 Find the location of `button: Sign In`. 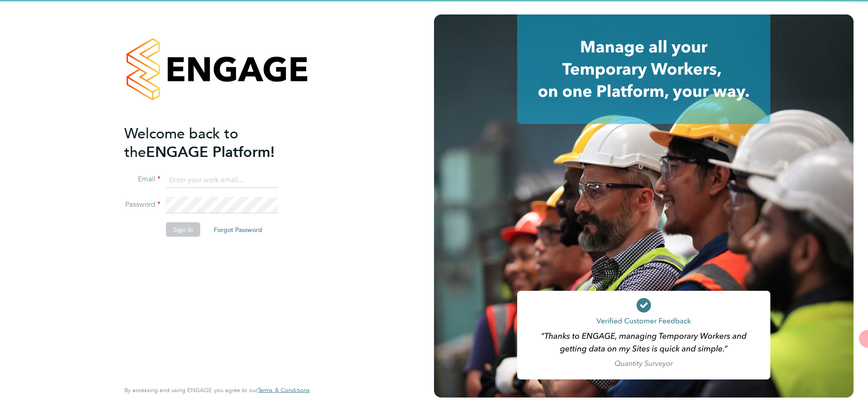

button: Sign In is located at coordinates (183, 230).